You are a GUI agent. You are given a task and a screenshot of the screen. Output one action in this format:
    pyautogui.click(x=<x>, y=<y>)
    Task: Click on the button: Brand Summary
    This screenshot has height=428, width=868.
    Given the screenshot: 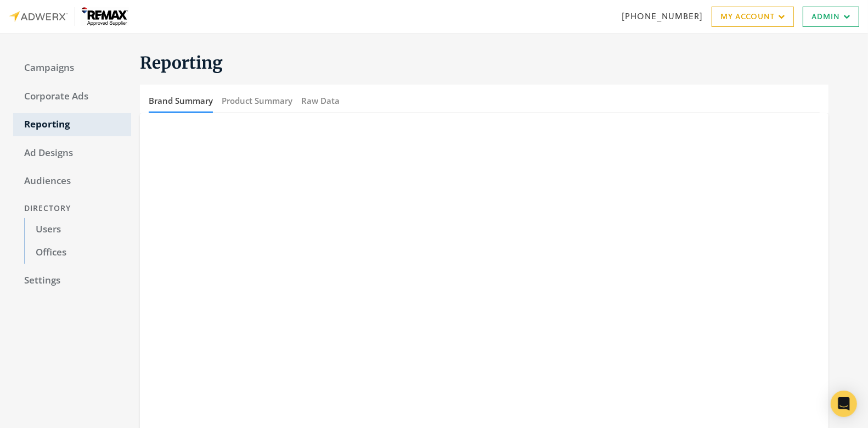 What is the action you would take?
    pyautogui.click(x=180, y=100)
    